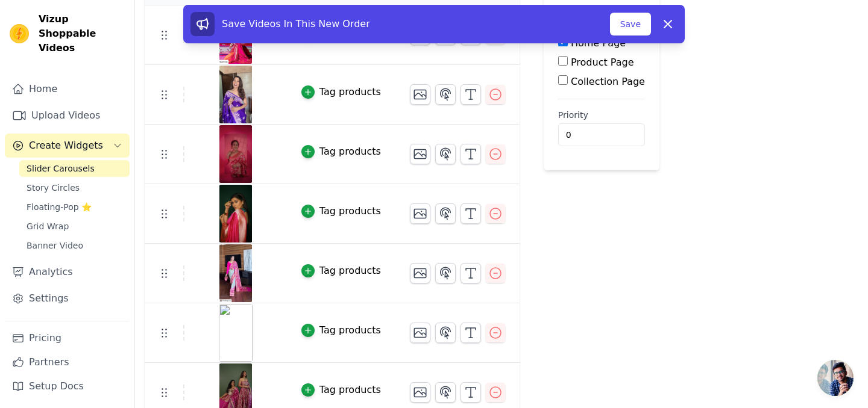 This screenshot has height=408, width=868. What do you see at coordinates (67, 89) in the screenshot?
I see `a: Home` at bounding box center [67, 89].